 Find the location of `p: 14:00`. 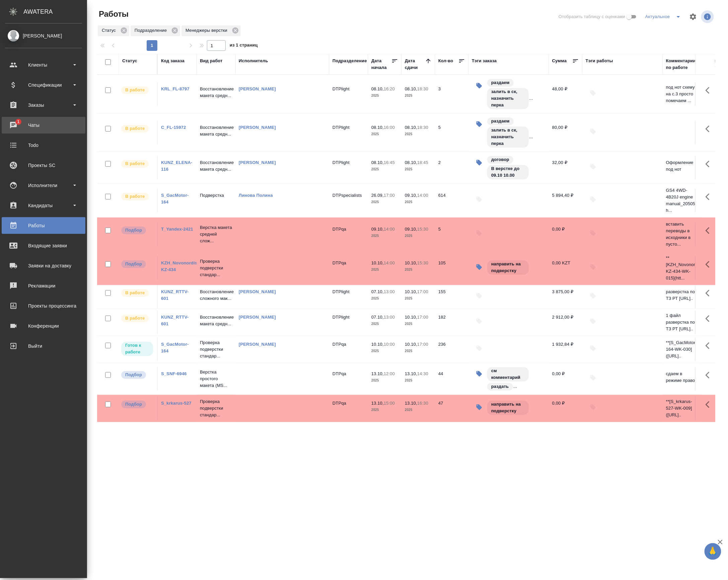

p: 14:00 is located at coordinates (389, 263).